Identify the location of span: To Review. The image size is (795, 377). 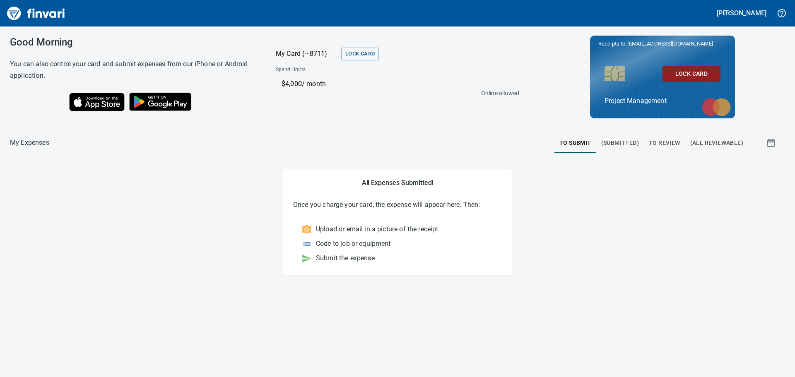
(664, 143).